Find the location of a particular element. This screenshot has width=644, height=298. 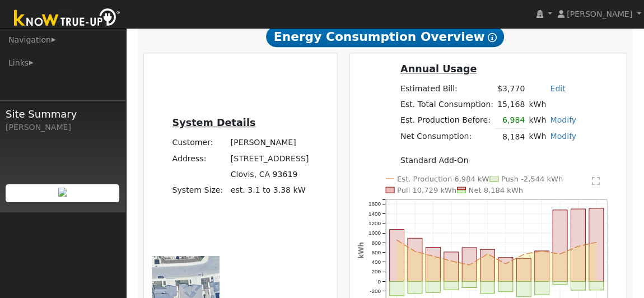

i: Show Help is located at coordinates (492, 38).